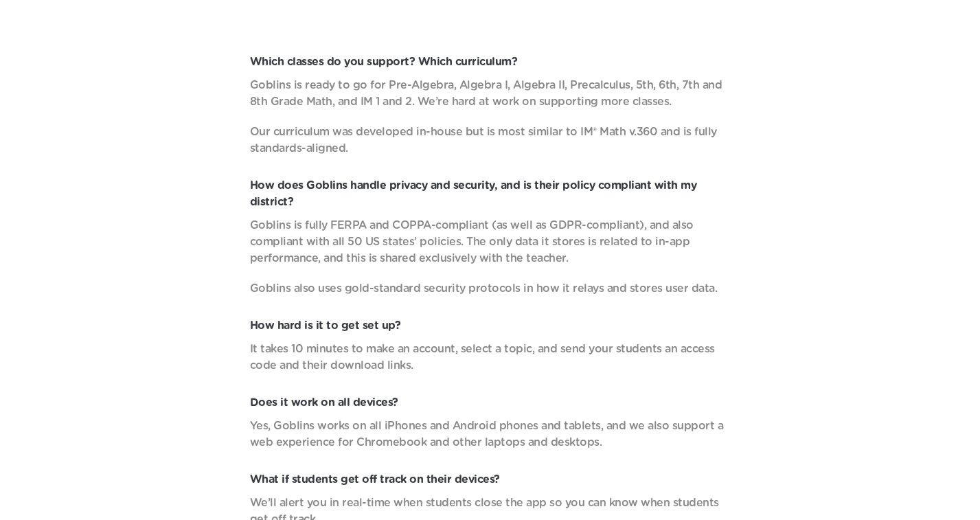 This screenshot has height=520, width=980. What do you see at coordinates (490, 325) in the screenshot?
I see `p: How hard is it to get set up?` at bounding box center [490, 325].